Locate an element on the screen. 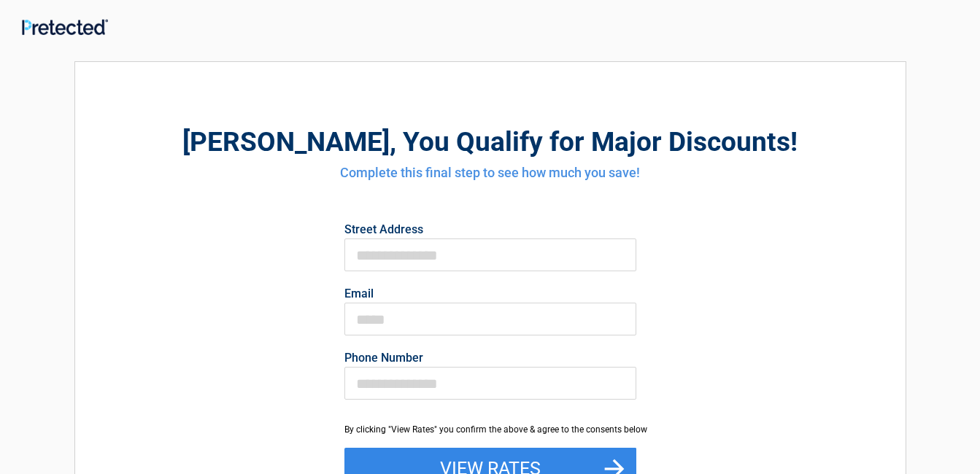 The height and width of the screenshot is (474, 980). label: Email is located at coordinates (490, 294).